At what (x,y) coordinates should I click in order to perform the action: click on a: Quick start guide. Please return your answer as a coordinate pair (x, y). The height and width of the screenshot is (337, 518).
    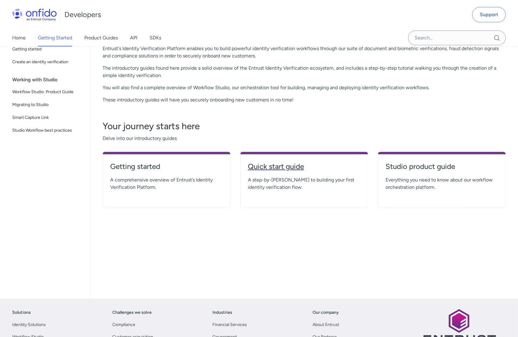
    Looking at the image, I should click on (304, 169).